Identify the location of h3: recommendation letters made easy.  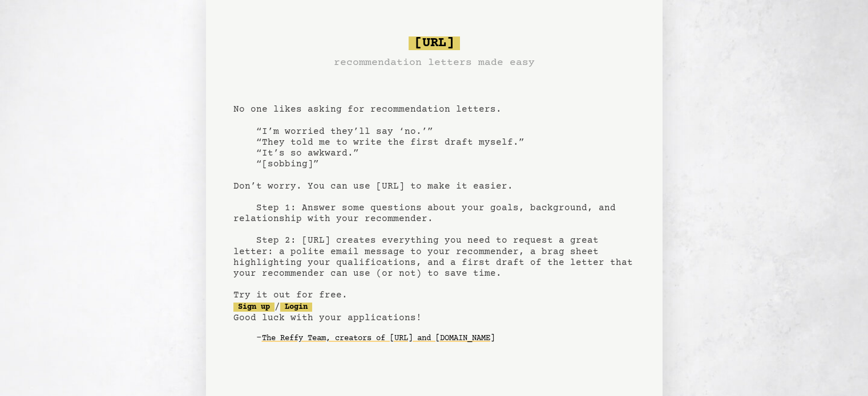
(434, 63).